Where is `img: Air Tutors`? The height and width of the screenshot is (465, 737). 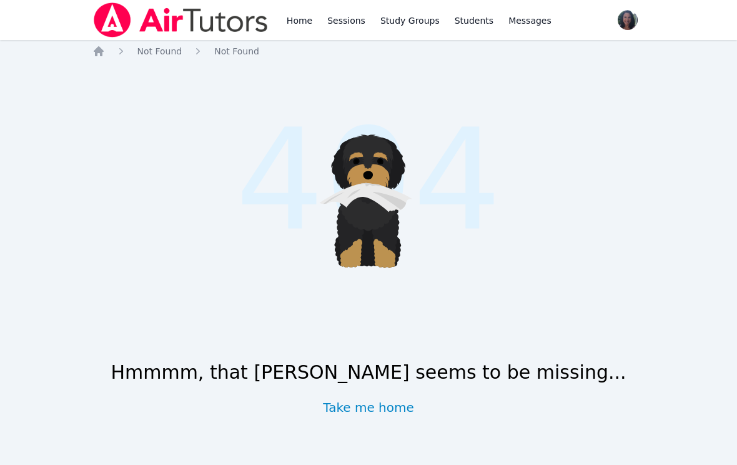 img: Air Tutors is located at coordinates (180, 20).